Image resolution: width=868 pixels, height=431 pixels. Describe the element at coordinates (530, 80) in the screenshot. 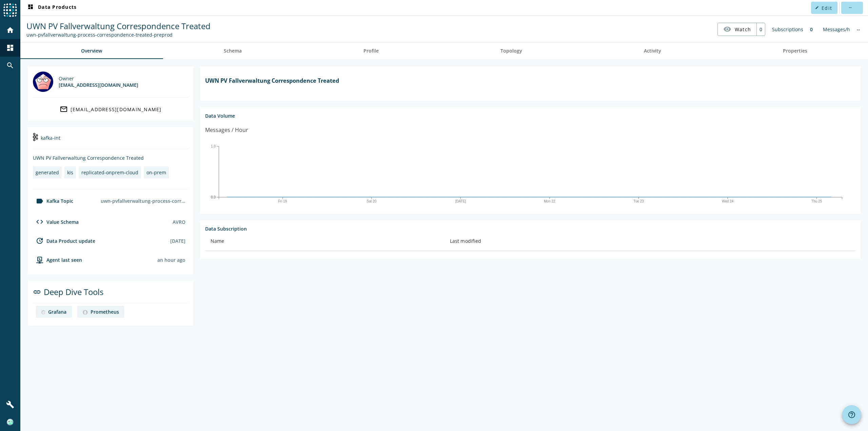

I see `h1: UWN PV Fallverwaltung Correspondence Treated` at that location.